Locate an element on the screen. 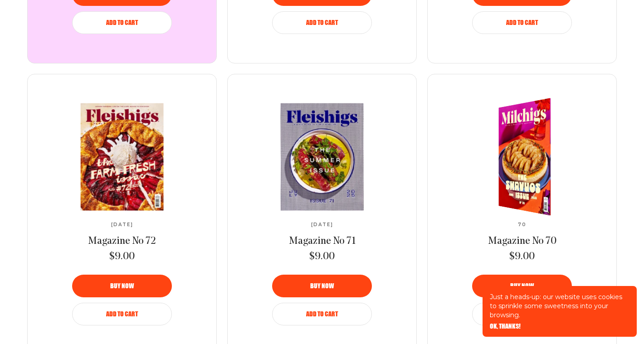 Image resolution: width=644 pixels, height=344 pixels. span: Magazine No 71 is located at coordinates (322, 241).